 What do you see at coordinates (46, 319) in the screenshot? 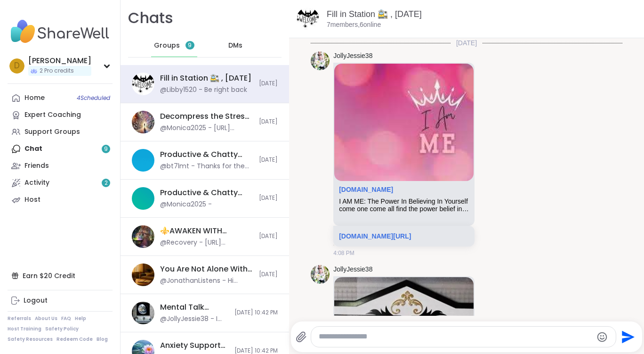
I see `a: About Us` at bounding box center [46, 319].